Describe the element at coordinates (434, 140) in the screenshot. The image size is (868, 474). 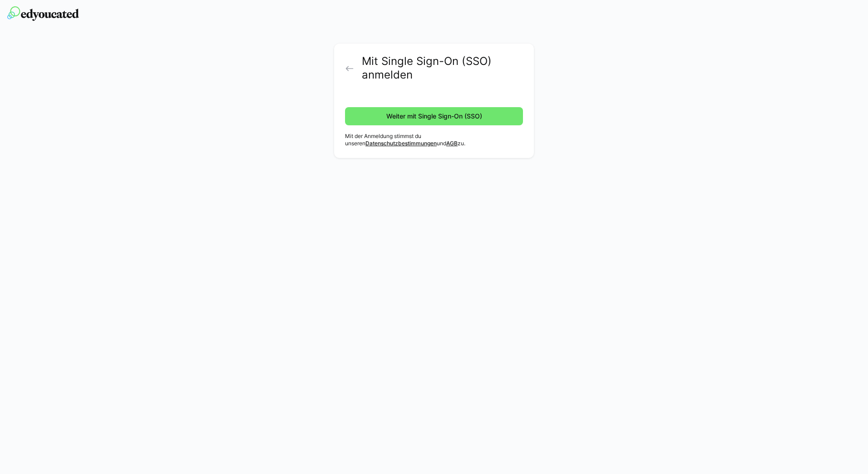
I see `p: Mit der Anmeldung stimmst du unseren und zu.` at that location.